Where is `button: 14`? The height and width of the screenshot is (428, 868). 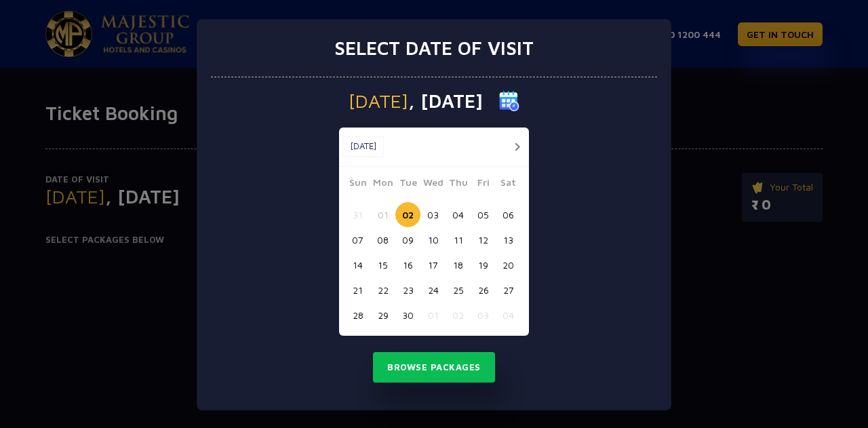 button: 14 is located at coordinates (358, 264).